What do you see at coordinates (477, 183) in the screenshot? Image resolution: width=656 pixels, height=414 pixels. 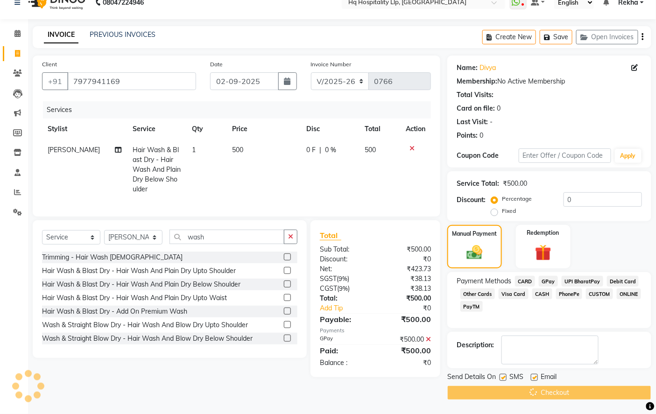 I see `div: Service Total:` at bounding box center [477, 183].